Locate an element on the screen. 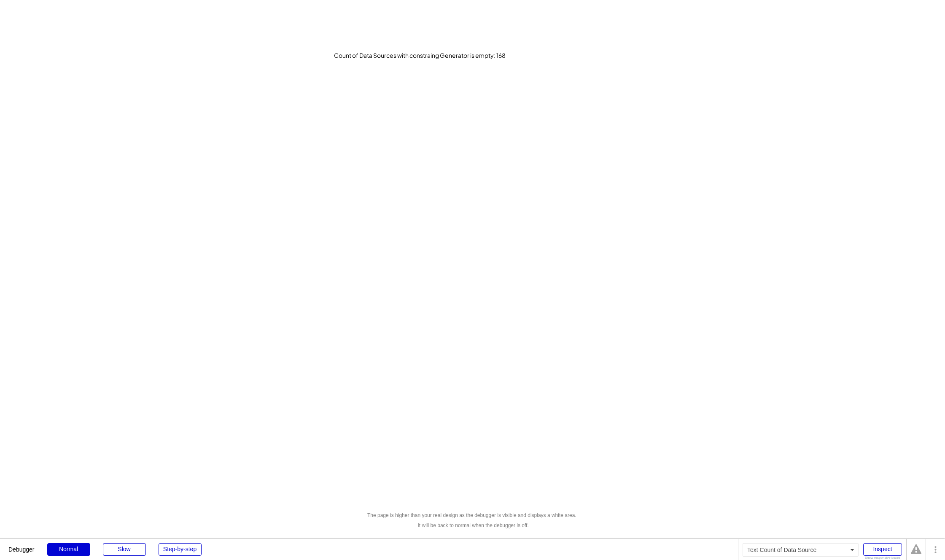 The width and height of the screenshot is (945, 560). div: Normal is located at coordinates (69, 549).